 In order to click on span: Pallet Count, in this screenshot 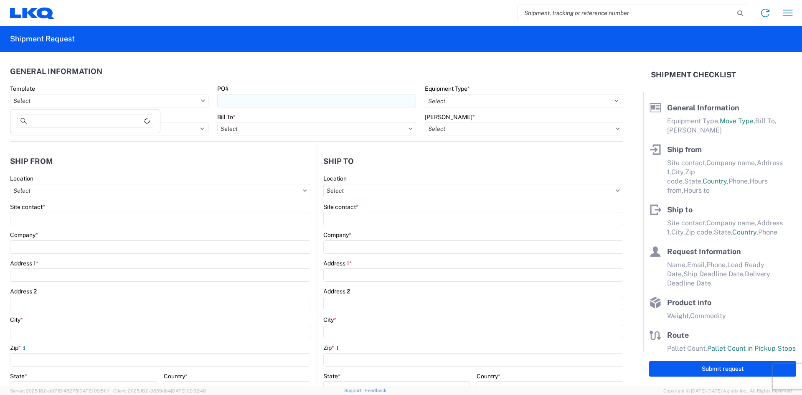, I will do `click(687, 348)`.